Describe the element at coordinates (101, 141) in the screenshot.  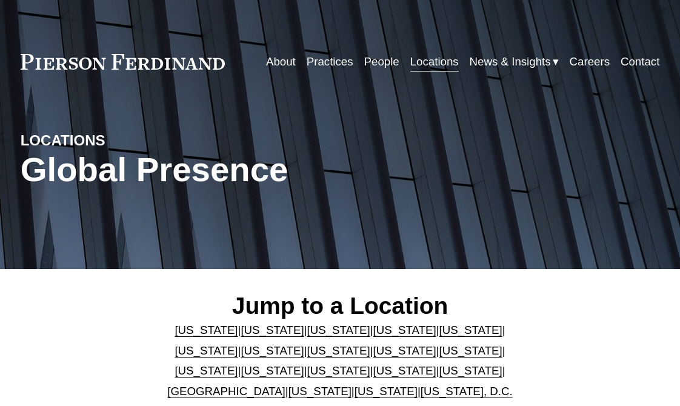
I see `h4: LOCATIONS` at that location.